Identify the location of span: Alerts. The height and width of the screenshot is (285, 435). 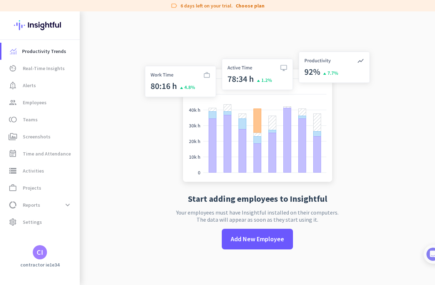
(29, 85).